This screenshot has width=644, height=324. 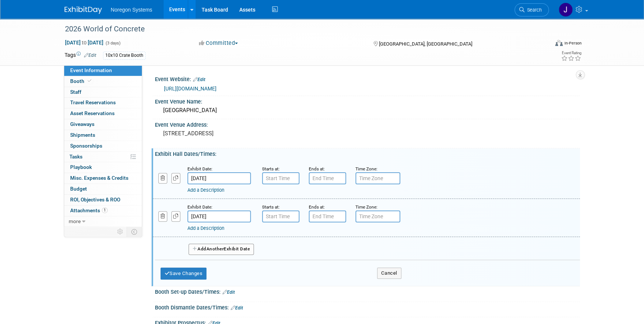 What do you see at coordinates (93, 102) in the screenshot?
I see `span: Travel Reservations` at bounding box center [93, 102].